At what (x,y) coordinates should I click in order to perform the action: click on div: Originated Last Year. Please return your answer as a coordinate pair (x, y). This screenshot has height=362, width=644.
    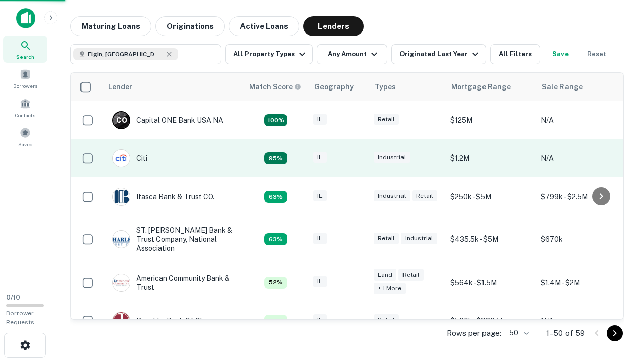
    Looking at the image, I should click on (440, 55).